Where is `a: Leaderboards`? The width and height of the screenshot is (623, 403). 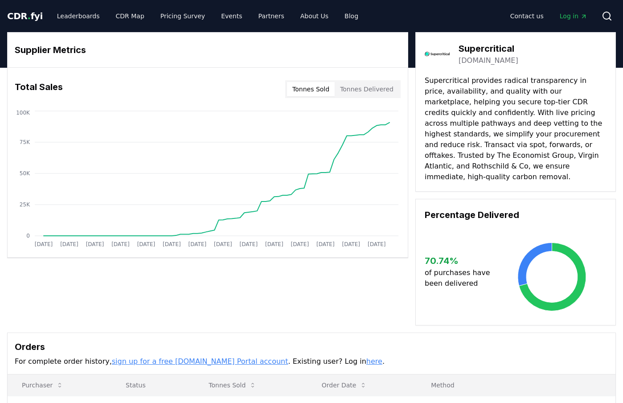 a: Leaderboards is located at coordinates (78, 16).